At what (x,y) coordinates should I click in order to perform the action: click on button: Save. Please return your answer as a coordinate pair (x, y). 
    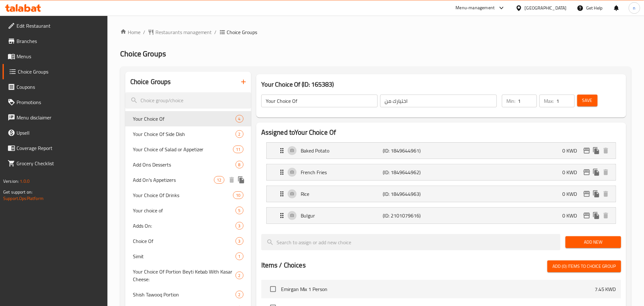
    Looking at the image, I should click on (588, 100).